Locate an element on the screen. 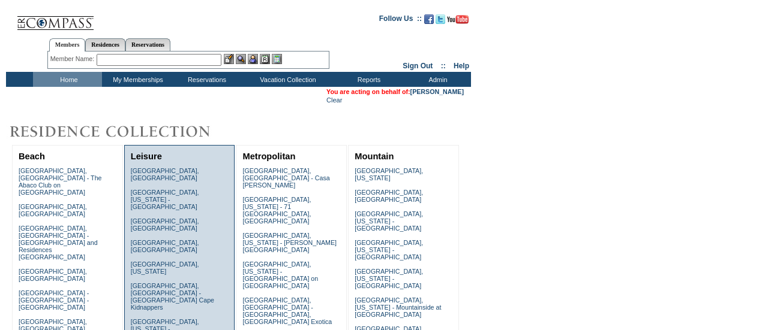 This screenshot has width=759, height=330. td: Vacation Collection is located at coordinates (286, 79).